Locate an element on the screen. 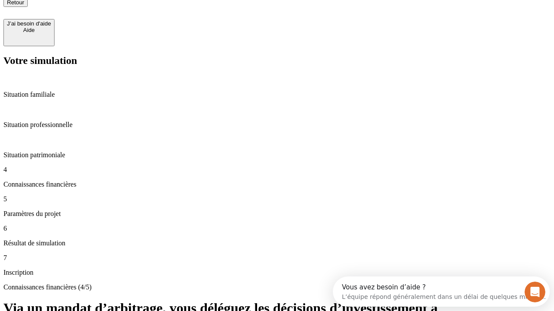 Image resolution: width=554 pixels, height=311 pixels. p: Inscription is located at coordinates (277, 273).